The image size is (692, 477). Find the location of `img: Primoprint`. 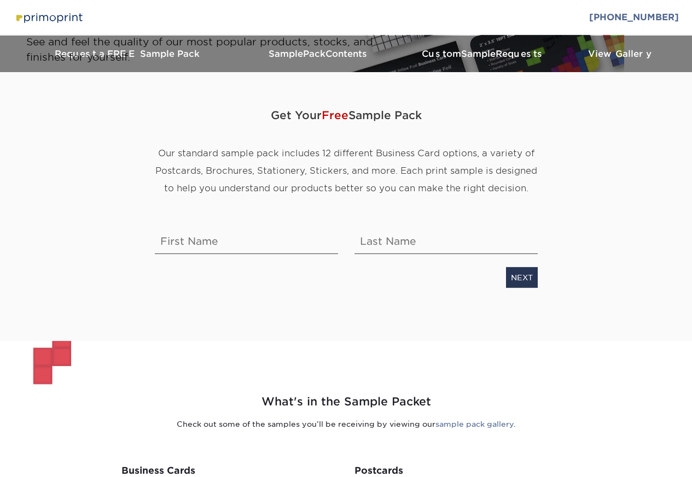

img: Primoprint is located at coordinates (49, 17).